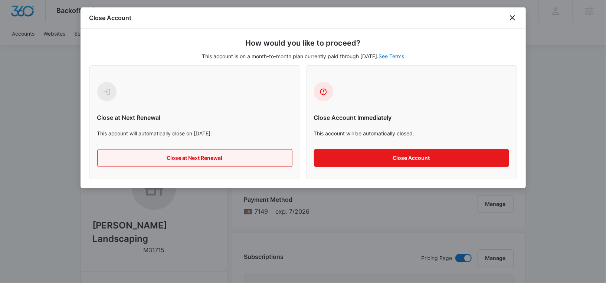 The height and width of the screenshot is (283, 606). Describe the element at coordinates (412, 133) in the screenshot. I see `p: This account will be automatically closed.` at that location.